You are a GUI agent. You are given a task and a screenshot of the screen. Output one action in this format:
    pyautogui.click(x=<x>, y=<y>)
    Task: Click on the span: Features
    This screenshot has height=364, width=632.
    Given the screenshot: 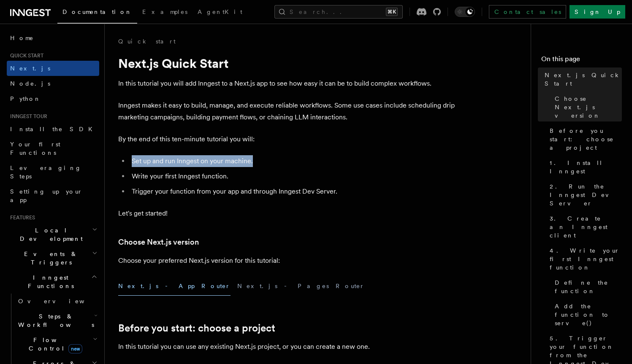 What is the action you would take?
    pyautogui.click(x=21, y=218)
    